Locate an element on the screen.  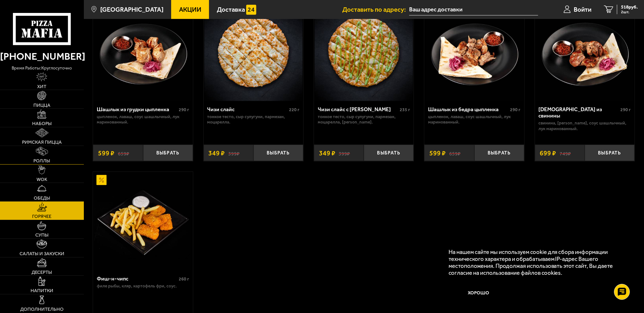
p: филе рыбы, кляр, картофель фри, соус. is located at coordinates (143, 286).